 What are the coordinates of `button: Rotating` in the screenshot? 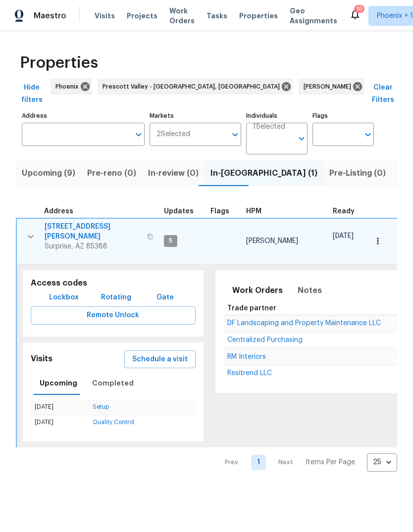 It's located at (116, 297).